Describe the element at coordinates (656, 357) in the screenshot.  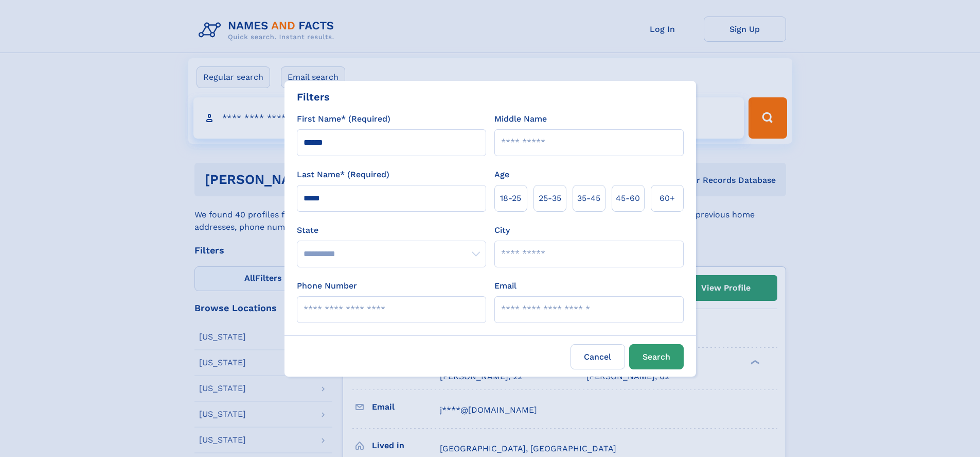
I see `button: Search` at that location.